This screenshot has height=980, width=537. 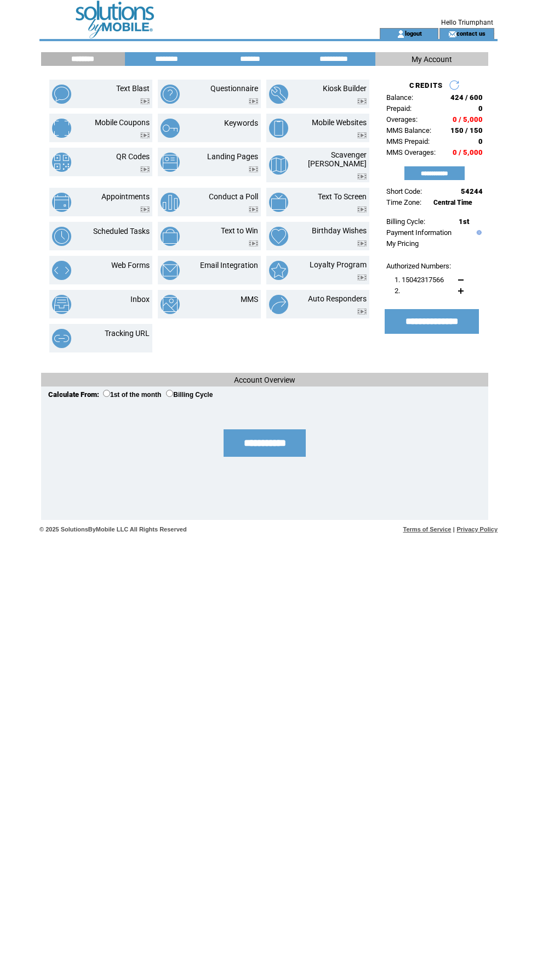 What do you see at coordinates (113, 529) in the screenshot?
I see `span: © 2025 SolutionsByMobile LLC All Rights Reserved` at bounding box center [113, 529].